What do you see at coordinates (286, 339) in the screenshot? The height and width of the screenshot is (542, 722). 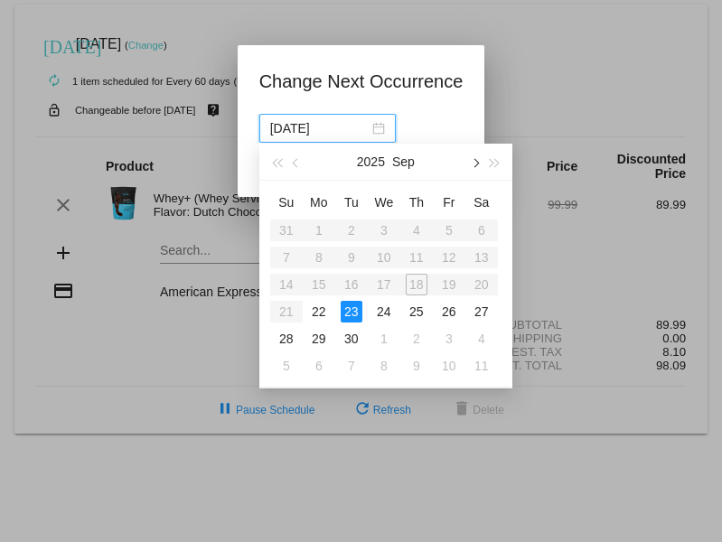 I see `td: 9/28/2025` at bounding box center [286, 339].